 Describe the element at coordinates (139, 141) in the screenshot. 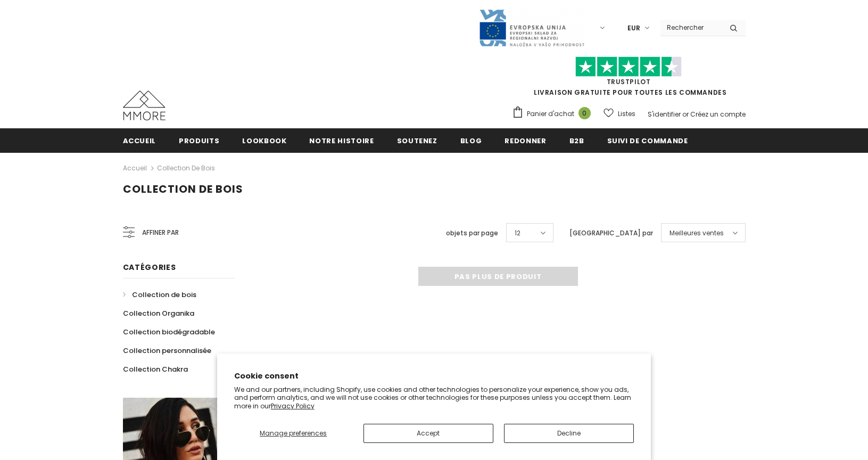

I see `span: Accueil` at that location.